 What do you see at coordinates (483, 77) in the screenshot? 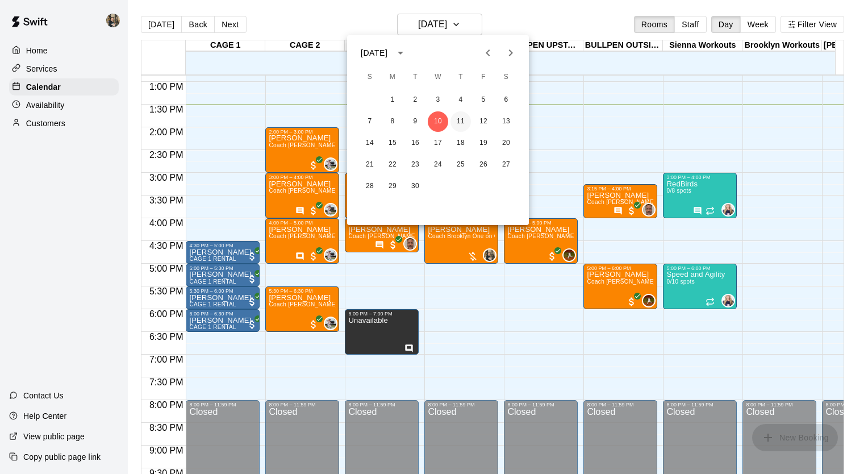
I see `span: Friday` at bounding box center [483, 77].